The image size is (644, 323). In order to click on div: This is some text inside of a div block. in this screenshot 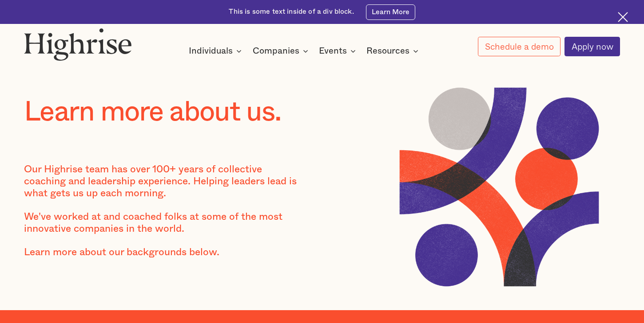, I will do `click(291, 12)`.